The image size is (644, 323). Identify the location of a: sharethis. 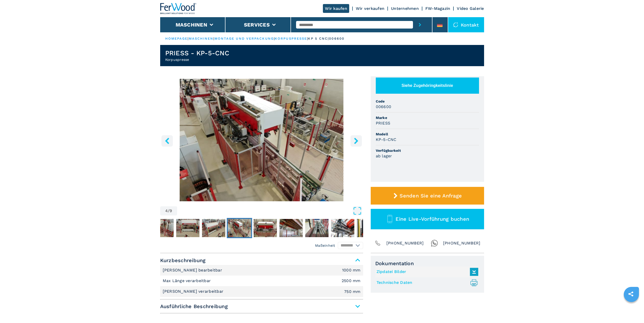
(631, 294).